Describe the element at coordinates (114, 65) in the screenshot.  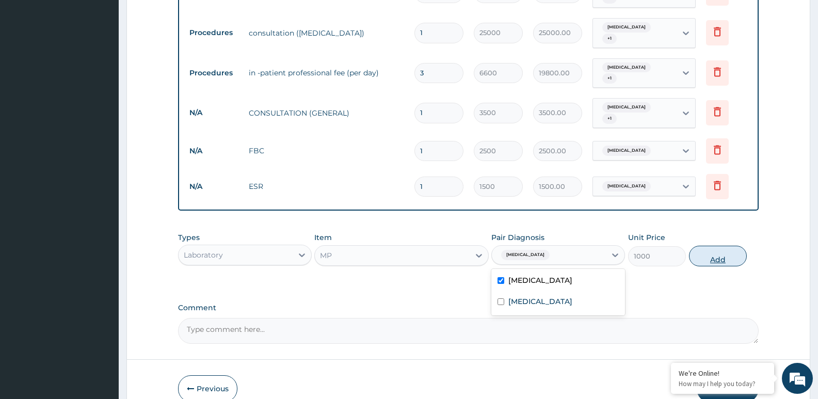
I see `div: Chat with us now` at that location.